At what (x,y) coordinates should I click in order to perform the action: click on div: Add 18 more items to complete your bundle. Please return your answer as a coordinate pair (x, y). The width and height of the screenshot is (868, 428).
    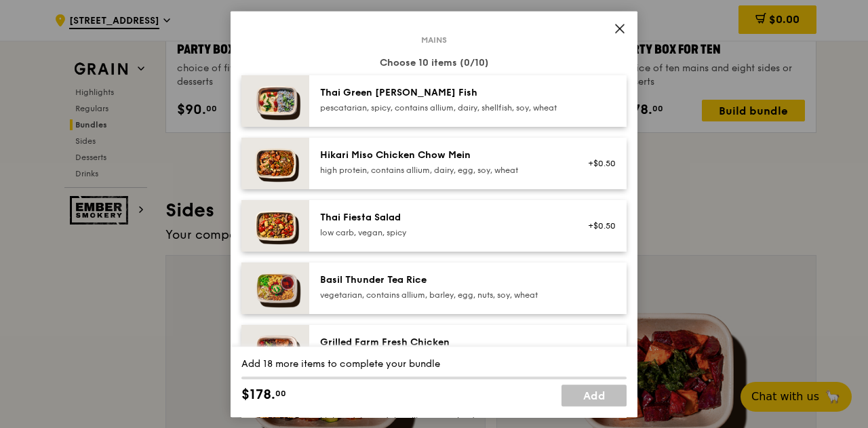
    Looking at the image, I should click on (434, 364).